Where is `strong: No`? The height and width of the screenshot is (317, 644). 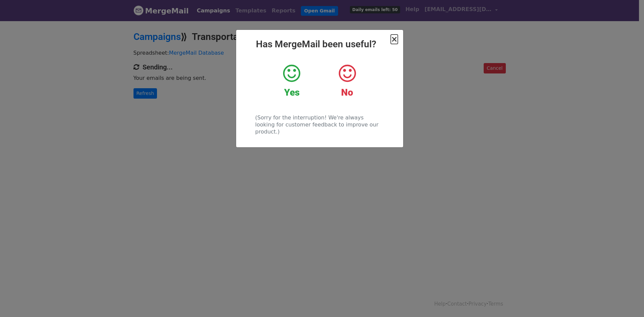
strong: No is located at coordinates (347, 92).